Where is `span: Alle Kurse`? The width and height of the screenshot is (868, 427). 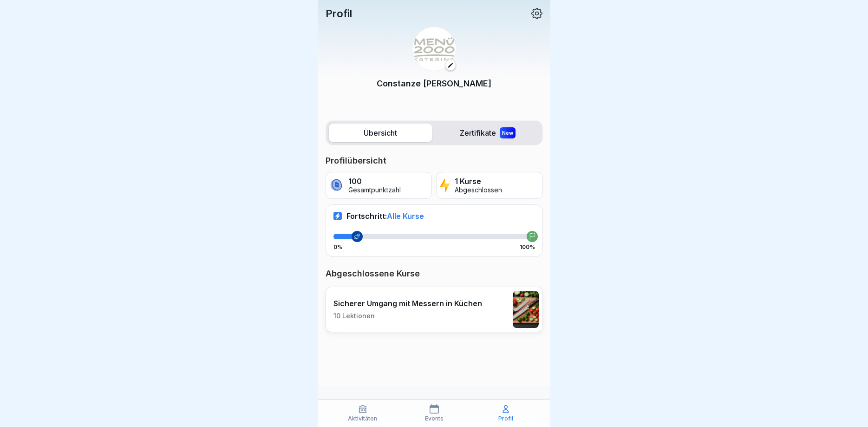
span: Alle Kurse is located at coordinates (405, 216).